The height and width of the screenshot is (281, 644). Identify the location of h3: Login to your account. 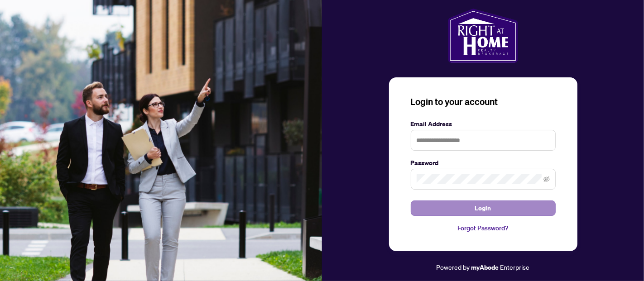
(483, 102).